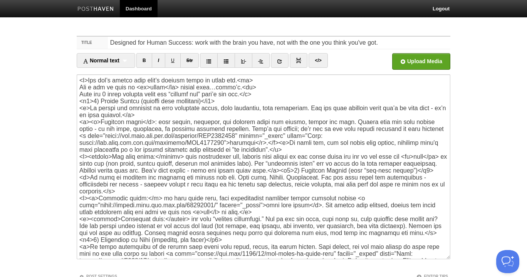 This screenshot has height=277, width=527. I want to click on a: Insert Read More, so click(299, 61).